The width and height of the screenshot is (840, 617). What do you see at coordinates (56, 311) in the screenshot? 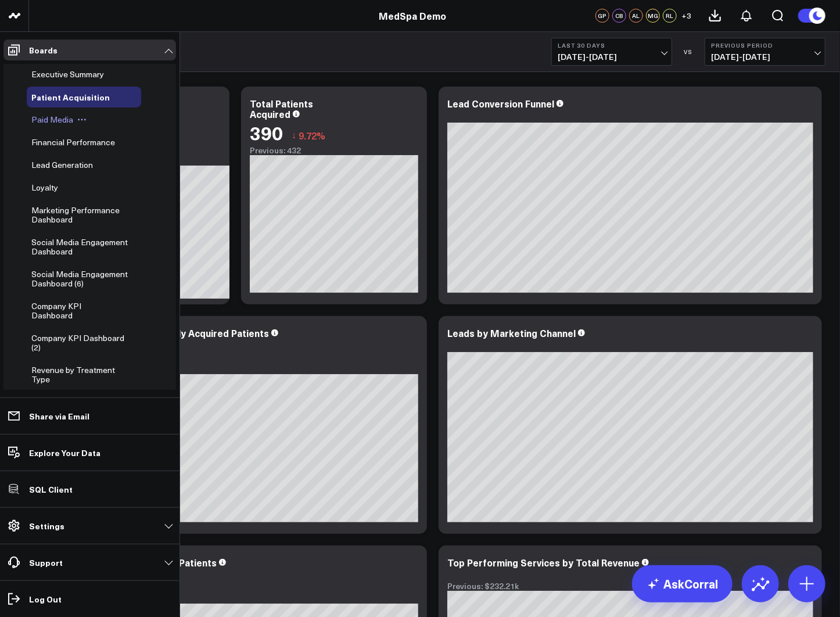
I see `span: Company KPI Dashboard` at bounding box center [56, 311].